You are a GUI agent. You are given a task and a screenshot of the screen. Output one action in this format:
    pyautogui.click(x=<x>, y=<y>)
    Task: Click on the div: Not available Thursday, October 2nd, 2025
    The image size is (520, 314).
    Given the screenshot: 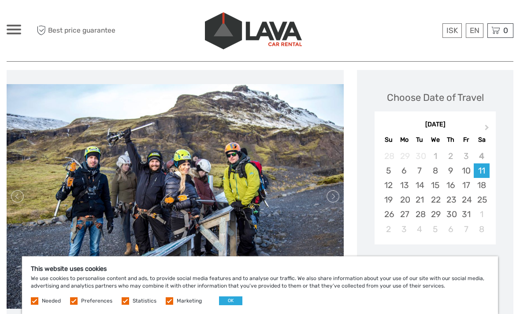 What is the action you would take?
    pyautogui.click(x=450, y=156)
    